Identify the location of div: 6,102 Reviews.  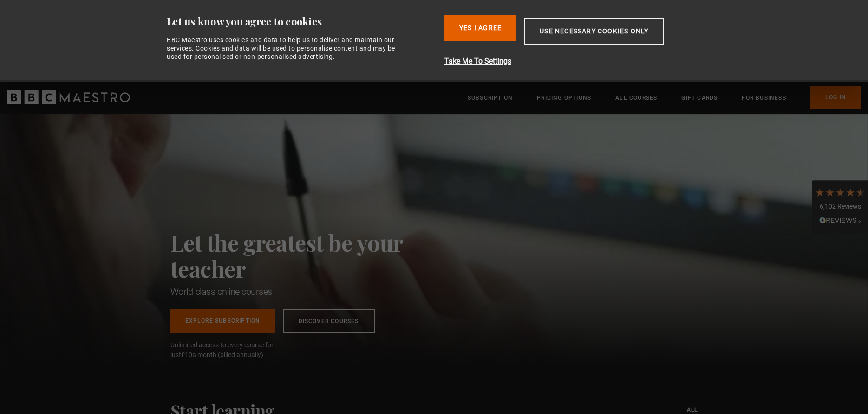
(840, 207).